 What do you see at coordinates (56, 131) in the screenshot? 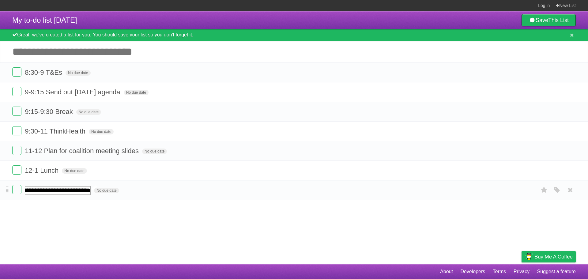
I see `span: 9:30-11 ThinkHealth` at bounding box center [56, 131].